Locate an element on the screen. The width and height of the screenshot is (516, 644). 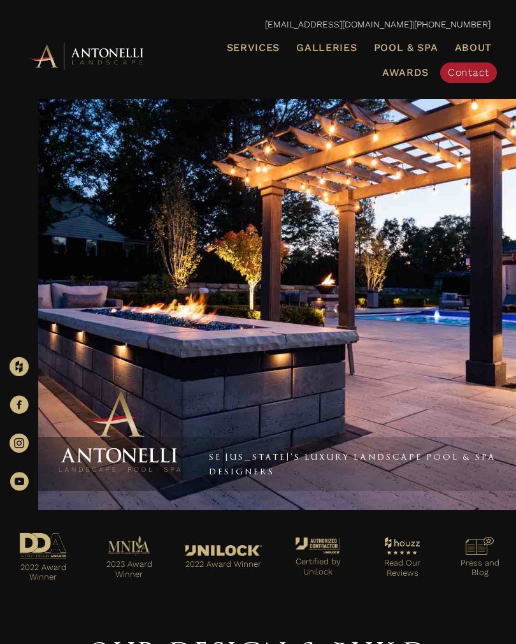
a: Go to https://antonellilandscape.com/pool-and-spa/executive-sweet/ is located at coordinates (43, 558).